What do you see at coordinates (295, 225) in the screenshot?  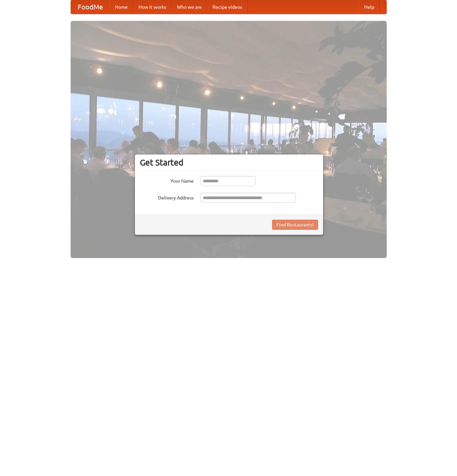 I see `button: Find Restaurants!` at bounding box center [295, 225].